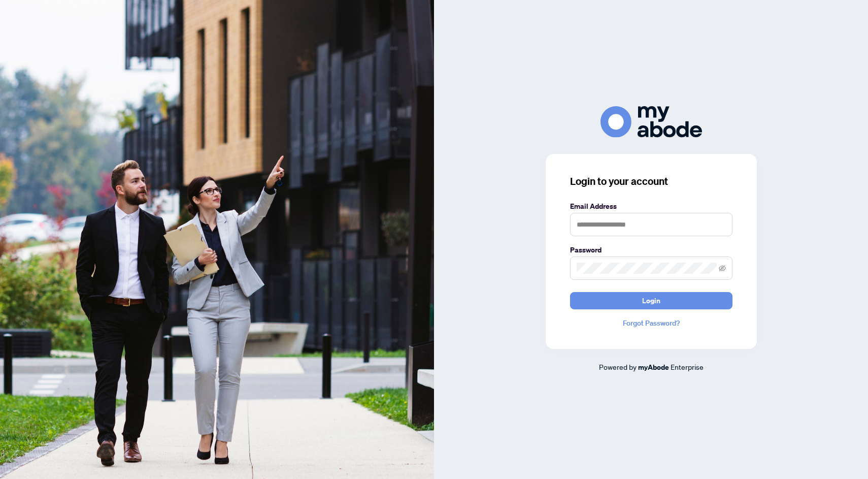 This screenshot has width=868, height=479. I want to click on span: Powered by, so click(618, 366).